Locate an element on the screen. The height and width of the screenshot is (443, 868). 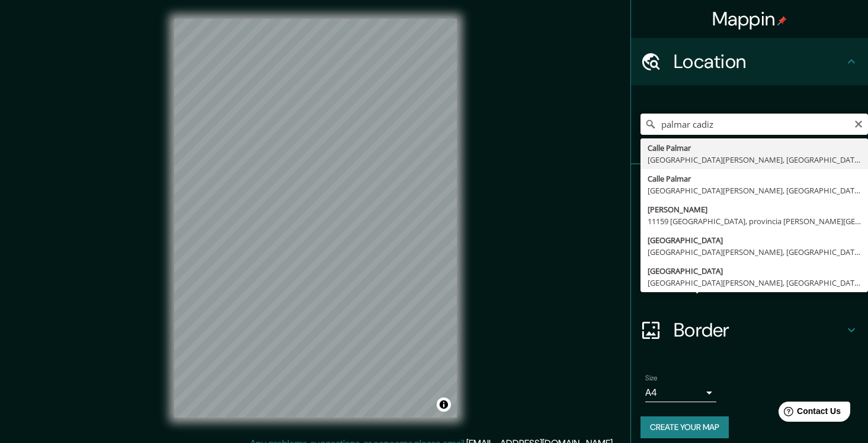
span: Contact Us is located at coordinates (57, 14).